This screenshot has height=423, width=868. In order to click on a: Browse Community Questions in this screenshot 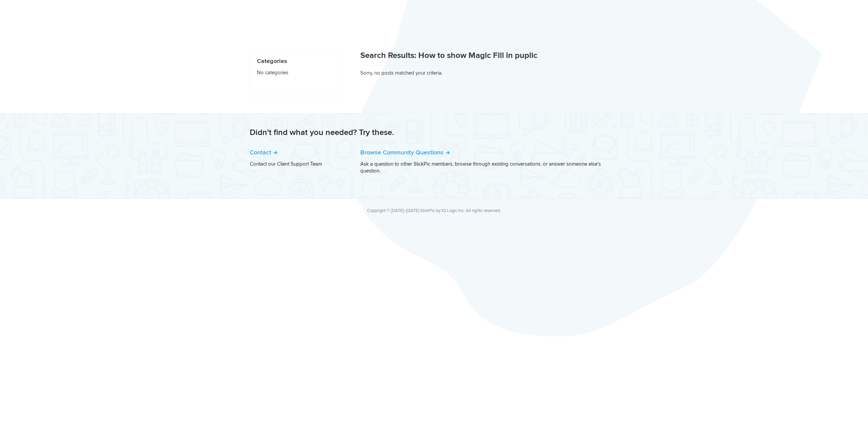, I will do `click(405, 152)`.